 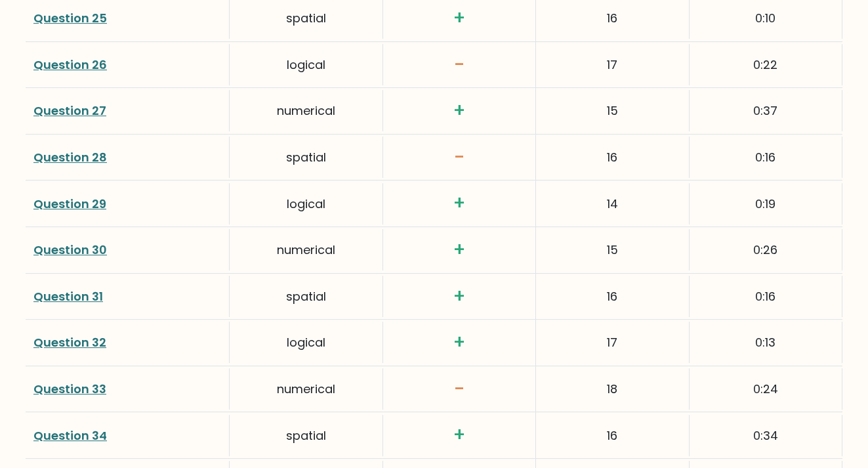 I want to click on a: Question 34, so click(x=70, y=436).